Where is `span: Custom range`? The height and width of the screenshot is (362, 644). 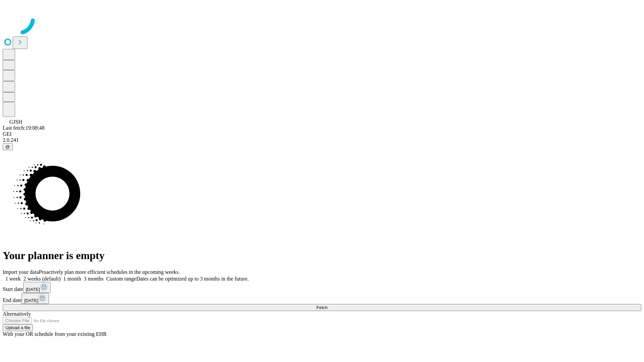
span: Custom range is located at coordinates (121, 278).